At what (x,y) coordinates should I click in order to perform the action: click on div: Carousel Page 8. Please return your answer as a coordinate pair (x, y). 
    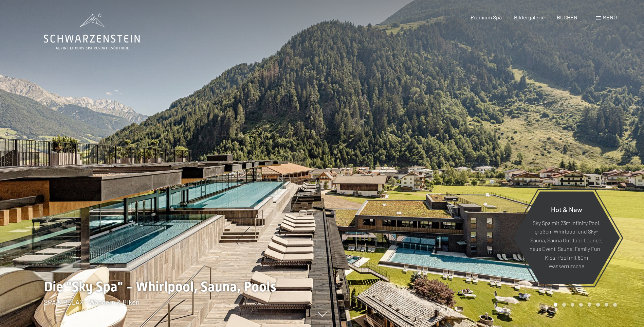
    Looking at the image, I should click on (615, 304).